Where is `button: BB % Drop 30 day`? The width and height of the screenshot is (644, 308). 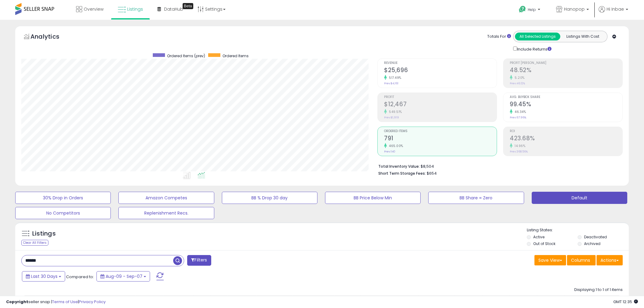 button: BB % Drop 30 day is located at coordinates (270, 198).